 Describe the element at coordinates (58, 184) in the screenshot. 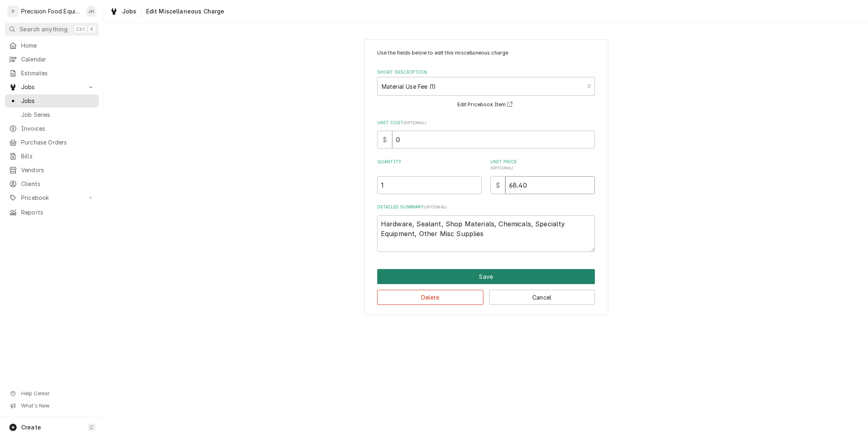

I see `span: Clients` at that location.